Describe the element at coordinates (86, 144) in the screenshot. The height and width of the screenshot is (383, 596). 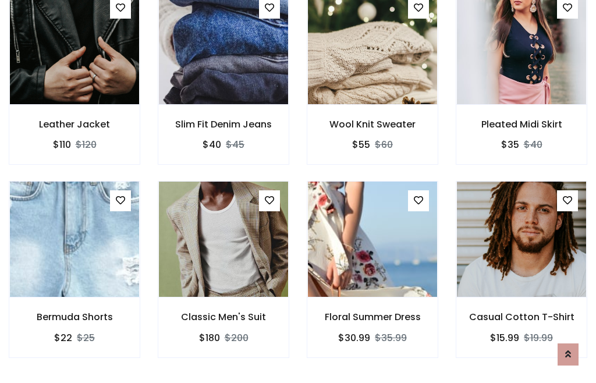
I see `del: $120` at that location.